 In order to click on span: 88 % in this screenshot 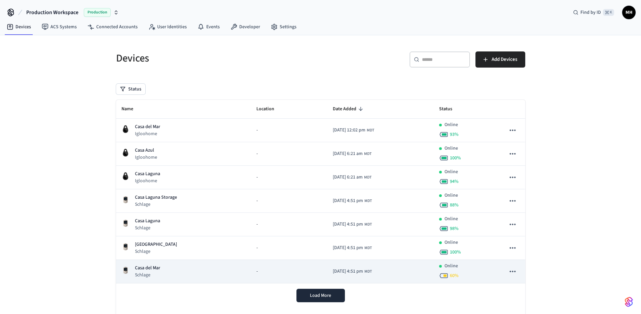, I will do `click(454, 205)`.